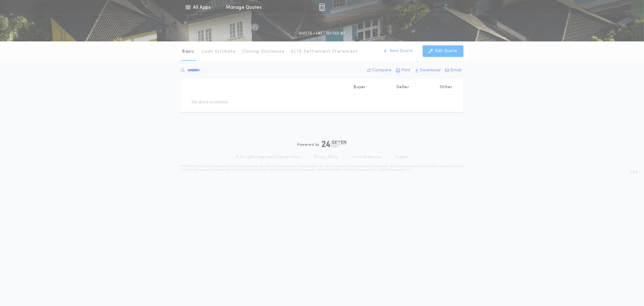 Image resolution: width=644 pixels, height=306 pixels. Describe the element at coordinates (401, 51) in the screenshot. I see `p: New Quote` at that location.